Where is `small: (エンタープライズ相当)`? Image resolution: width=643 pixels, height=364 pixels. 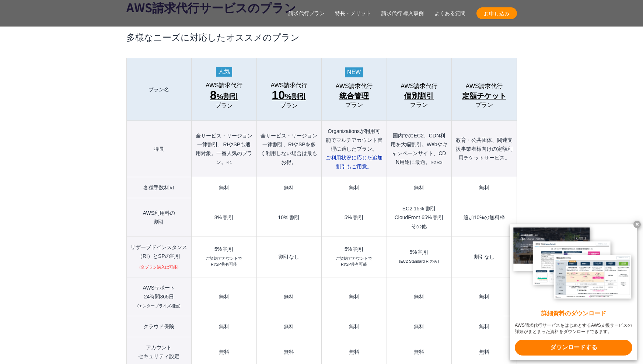 small: (エンタープライズ相当) is located at coordinates (159, 306).